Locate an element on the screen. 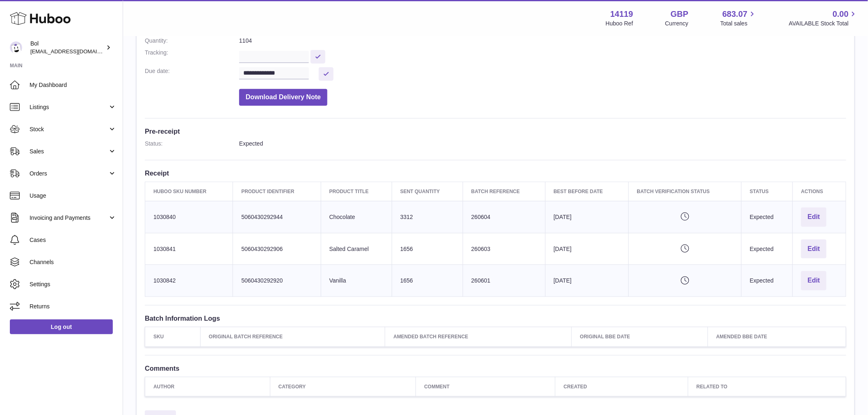  th: Amended Batch Reference is located at coordinates (479, 337).